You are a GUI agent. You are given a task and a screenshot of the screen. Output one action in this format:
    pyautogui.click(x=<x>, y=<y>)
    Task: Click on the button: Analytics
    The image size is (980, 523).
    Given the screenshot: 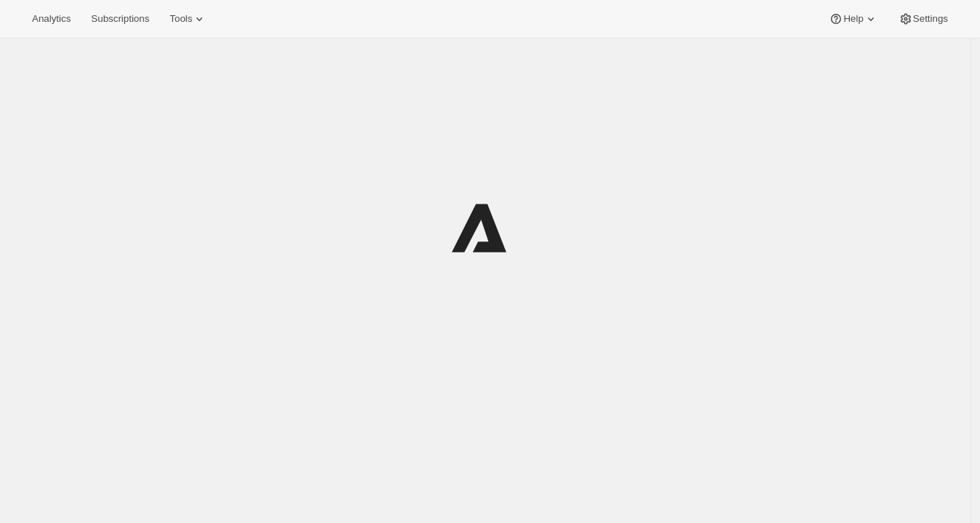 What is the action you would take?
    pyautogui.click(x=51, y=19)
    